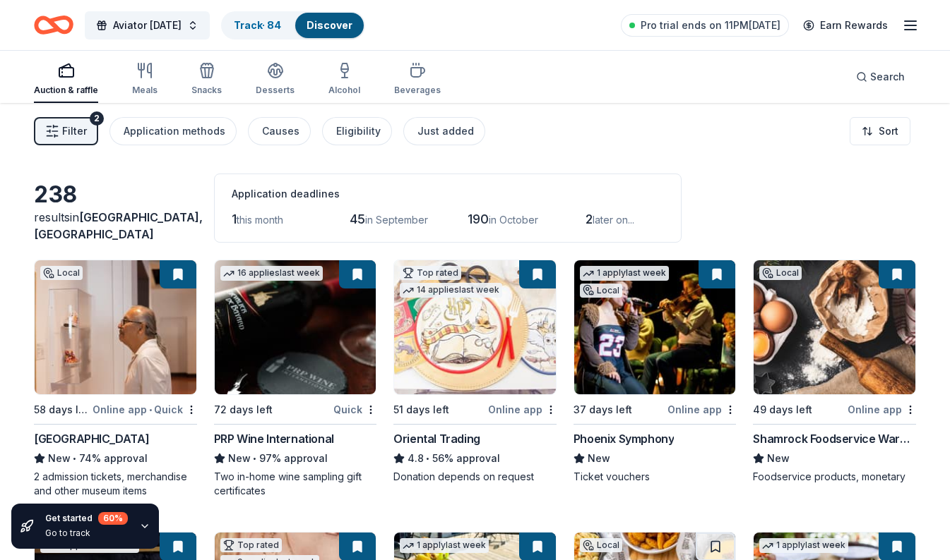  I want to click on div: Meals, so click(145, 91).